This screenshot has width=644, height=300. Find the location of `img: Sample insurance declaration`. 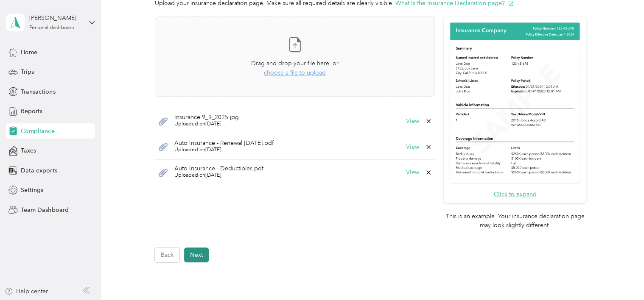

img: Sample insurance declaration is located at coordinates (514, 103).